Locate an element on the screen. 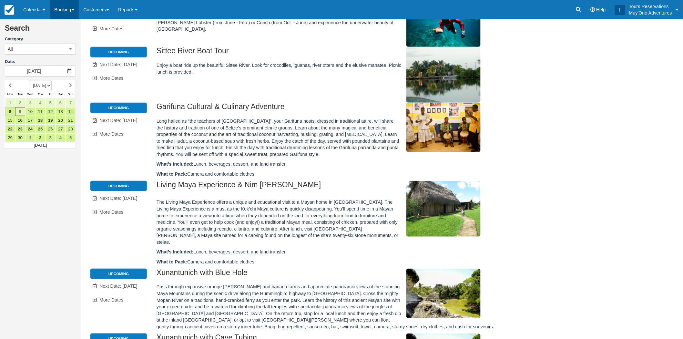 Image resolution: width=683 pixels, height=339 pixels. img: M307-1 is located at coordinates (443, 75).